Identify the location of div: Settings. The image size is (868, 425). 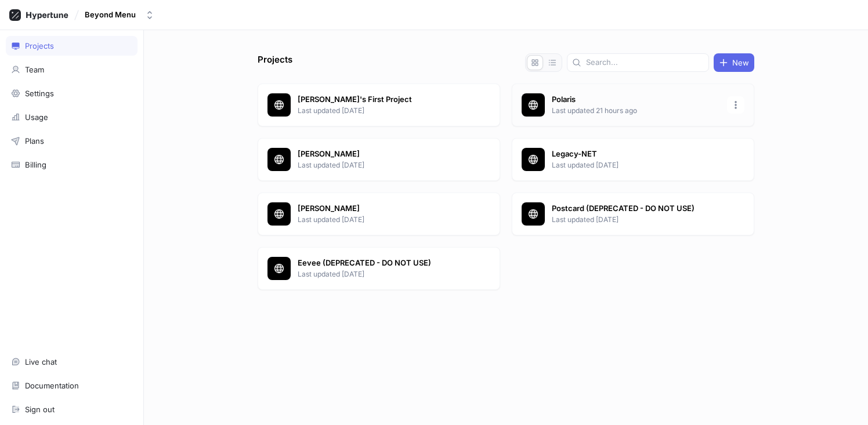
(39, 93).